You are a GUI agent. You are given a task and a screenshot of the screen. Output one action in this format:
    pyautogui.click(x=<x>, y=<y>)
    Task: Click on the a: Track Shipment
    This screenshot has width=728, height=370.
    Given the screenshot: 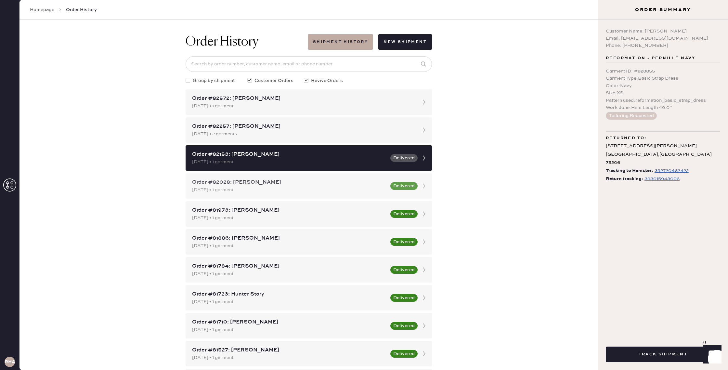 What is the action you would take?
    pyautogui.click(x=663, y=354)
    